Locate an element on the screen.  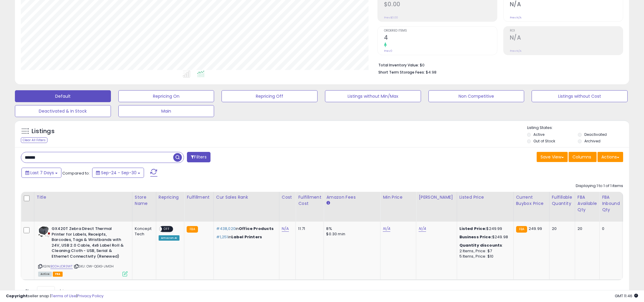
div: FBA Available Qty is located at coordinates (587, 204).